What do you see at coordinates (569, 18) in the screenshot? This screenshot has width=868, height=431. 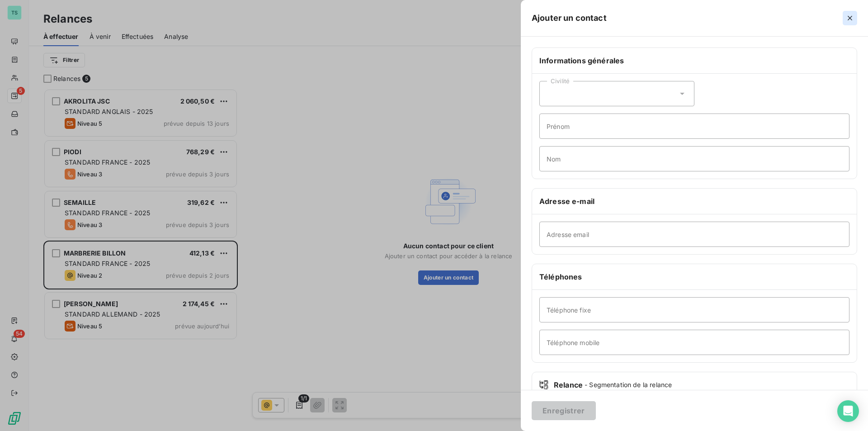 I see `h5: Ajouter un contact` at bounding box center [569, 18].